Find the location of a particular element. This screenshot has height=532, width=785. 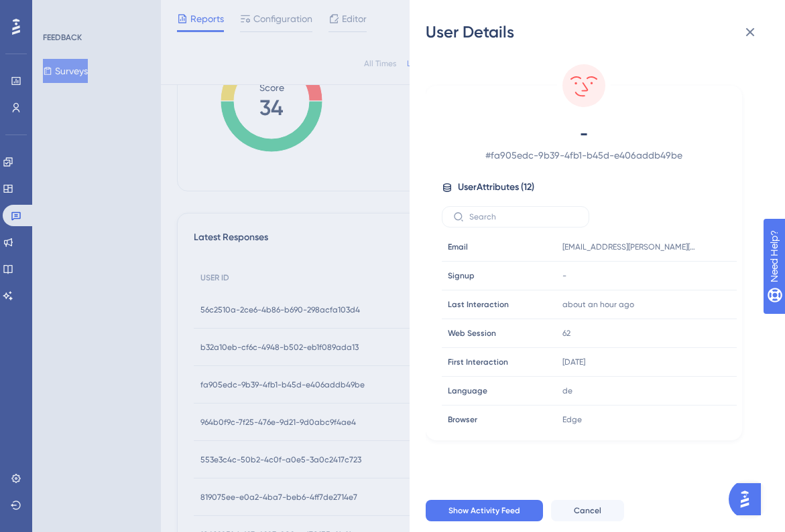

input: Search is located at coordinates (523, 217).